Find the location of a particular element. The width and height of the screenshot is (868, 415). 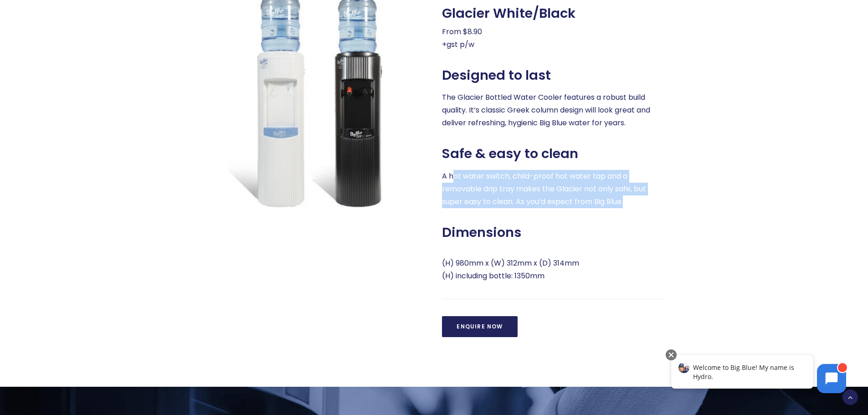

span: Safe & easy to clean is located at coordinates (510, 153).